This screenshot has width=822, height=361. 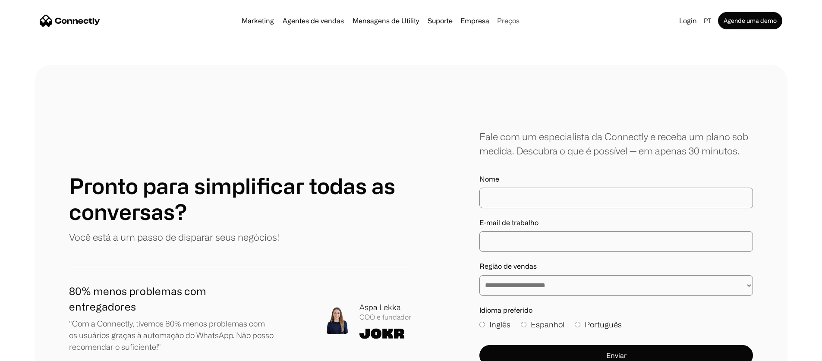 I want to click on div: COO e fundador, so click(x=385, y=317).